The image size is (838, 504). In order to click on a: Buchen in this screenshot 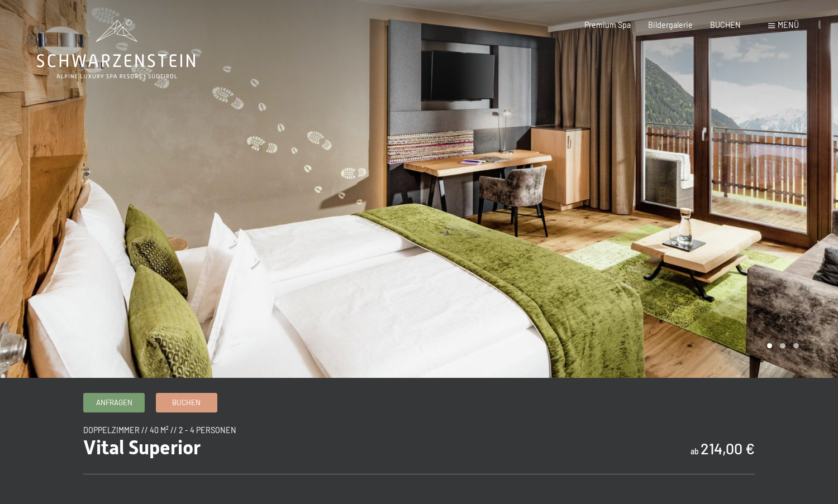, I will do `click(186, 403)`.